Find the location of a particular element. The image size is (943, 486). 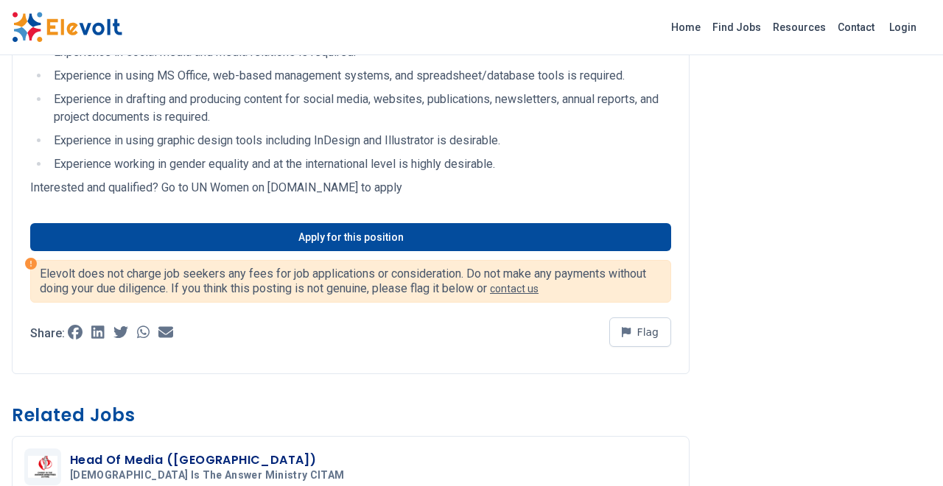

p: Share: is located at coordinates (47, 334).